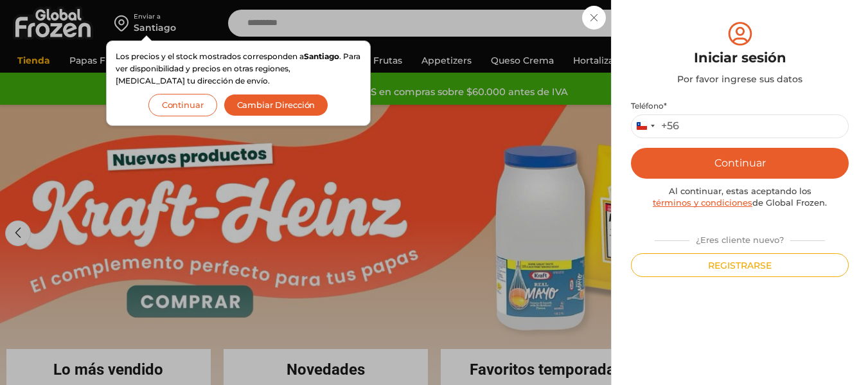 This screenshot has height=385, width=868. I want to click on div: Iniciar sesión, so click(740, 58).